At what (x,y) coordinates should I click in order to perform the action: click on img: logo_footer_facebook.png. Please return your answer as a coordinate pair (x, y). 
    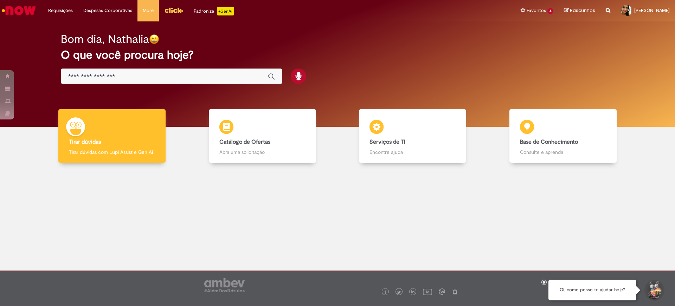
    Looking at the image, I should click on (385, 292).